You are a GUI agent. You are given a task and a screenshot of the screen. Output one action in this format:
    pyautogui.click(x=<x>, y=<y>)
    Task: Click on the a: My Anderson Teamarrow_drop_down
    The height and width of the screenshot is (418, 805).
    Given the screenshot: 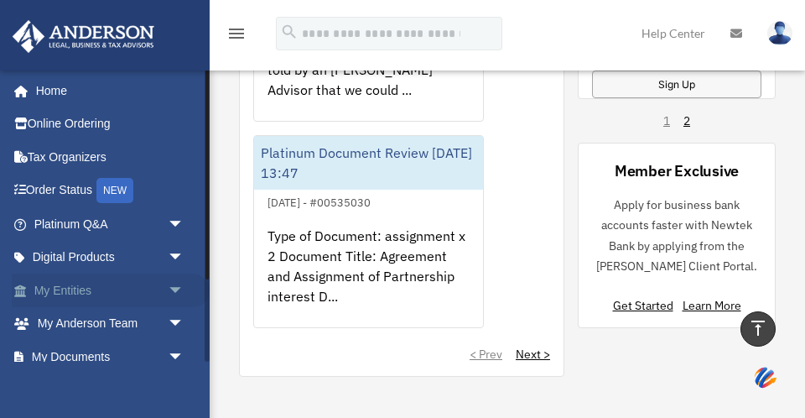 What is the action you would take?
    pyautogui.click(x=111, y=324)
    